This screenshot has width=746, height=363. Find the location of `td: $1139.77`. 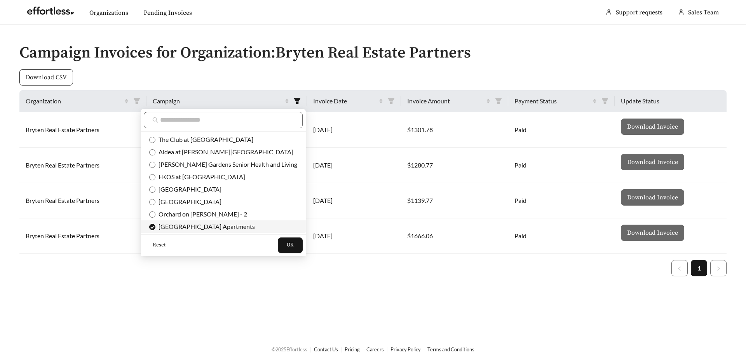

td: $1139.77 is located at coordinates (454, 200).